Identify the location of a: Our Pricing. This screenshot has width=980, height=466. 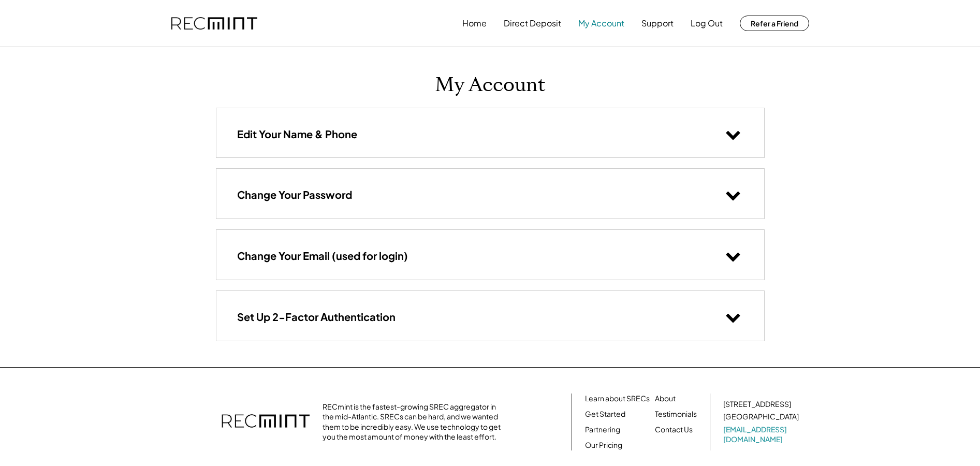
(604, 445).